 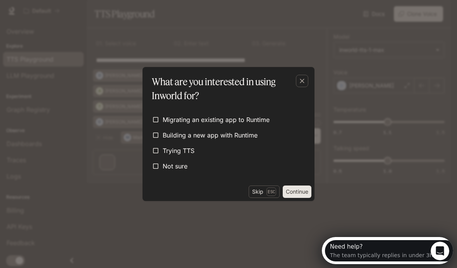 What do you see at coordinates (69, 14) in the screenshot?
I see `div: Open Intercom Messenger` at bounding box center [69, 14].